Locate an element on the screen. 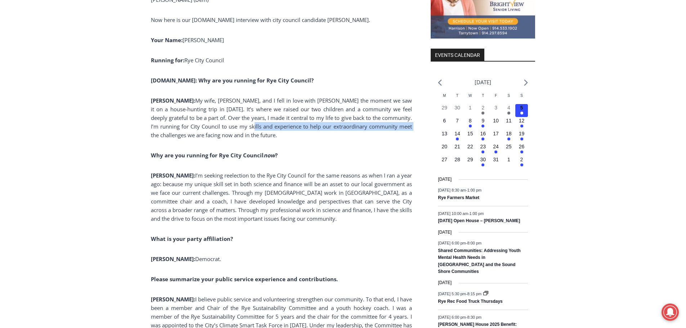 The width and height of the screenshot is (686, 328). div: Friday is located at coordinates (496, 98).